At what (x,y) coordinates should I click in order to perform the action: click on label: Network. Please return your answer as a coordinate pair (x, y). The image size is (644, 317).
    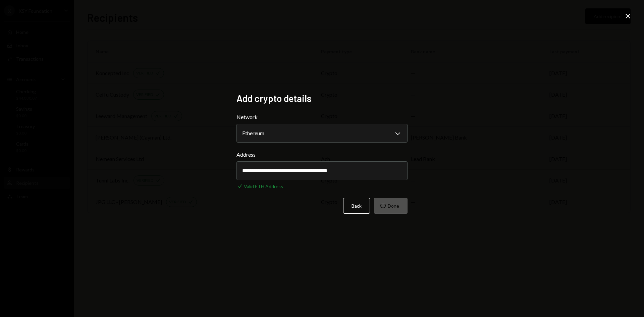
    Looking at the image, I should click on (322, 117).